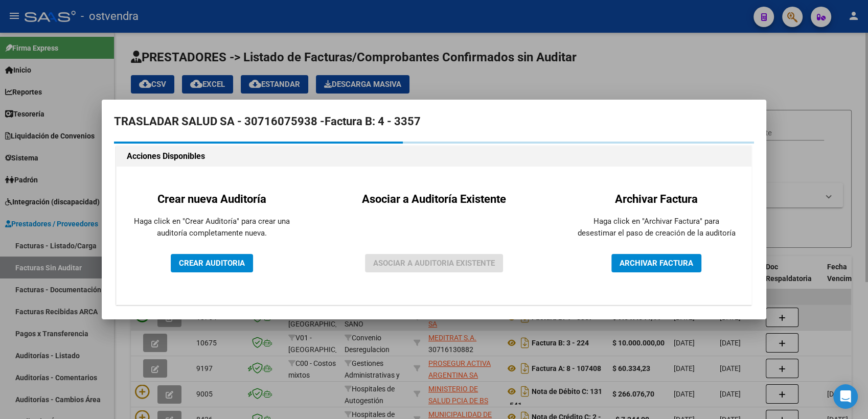  Describe the element at coordinates (656, 263) in the screenshot. I see `span: ARCHIVAR FACTURA` at that location.